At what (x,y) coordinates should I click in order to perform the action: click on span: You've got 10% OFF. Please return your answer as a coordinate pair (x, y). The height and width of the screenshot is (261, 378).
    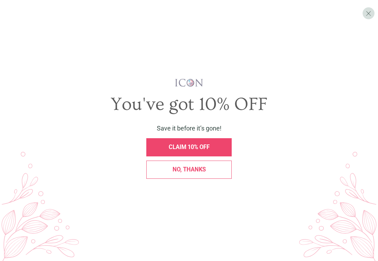
    Looking at the image, I should click on (189, 104).